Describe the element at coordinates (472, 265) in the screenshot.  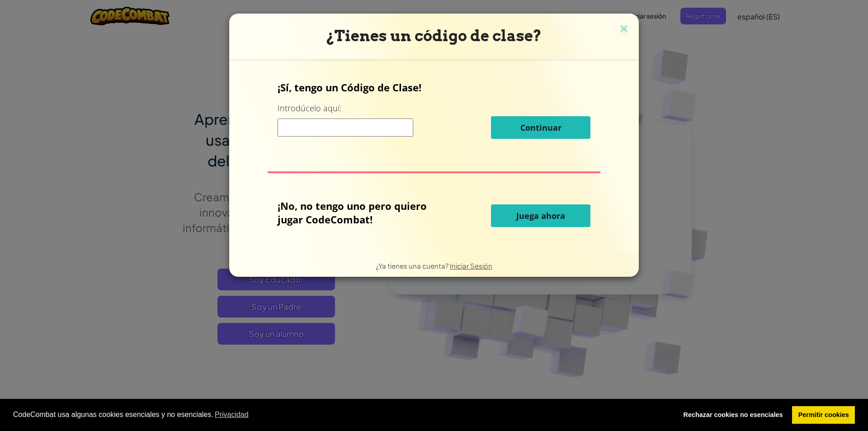
I see `span: Iniciar Sesión` at that location.